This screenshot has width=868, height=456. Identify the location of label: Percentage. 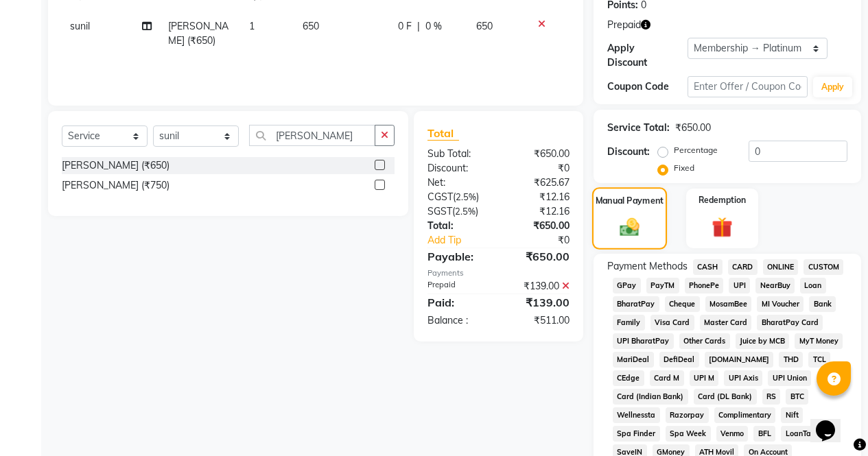
(695, 150).